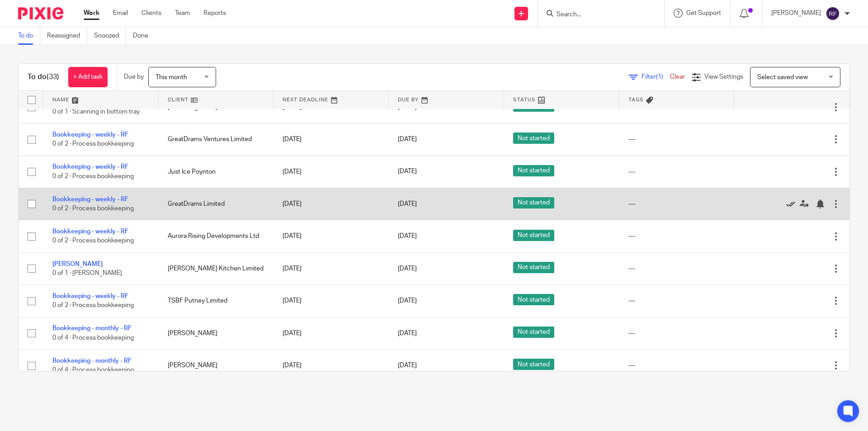 Image resolution: width=868 pixels, height=431 pixels. Describe the element at coordinates (88, 77) in the screenshot. I see `a: + Add task` at that location.